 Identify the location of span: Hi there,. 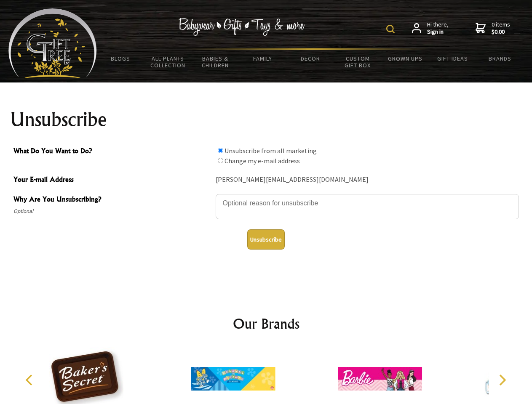
(438, 28).